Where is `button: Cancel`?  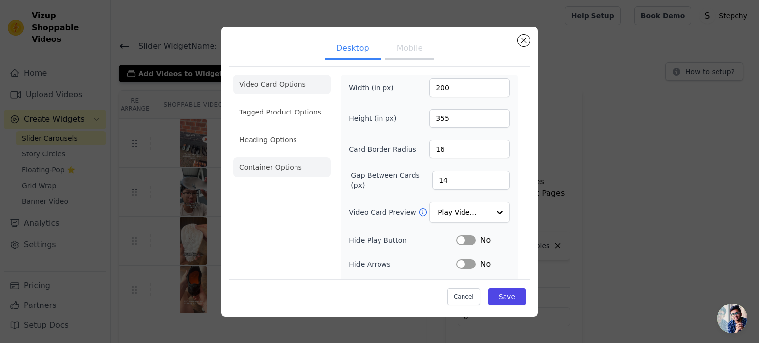 button: Cancel is located at coordinates (463, 297).